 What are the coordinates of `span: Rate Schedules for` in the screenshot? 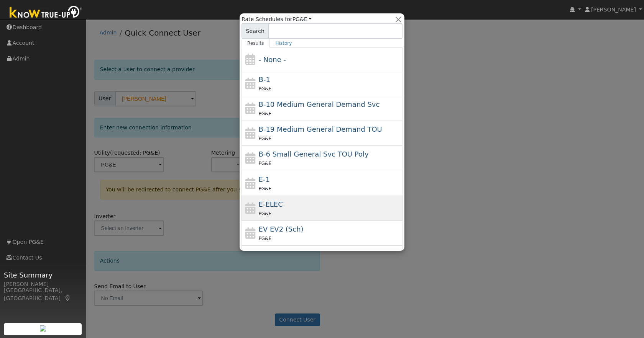 It's located at (276, 19).